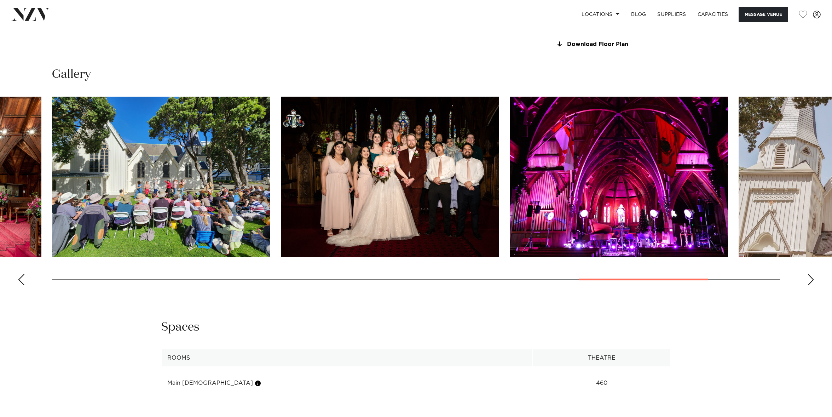  I want to click on swiper-slide: 16 / 18, so click(619, 177).